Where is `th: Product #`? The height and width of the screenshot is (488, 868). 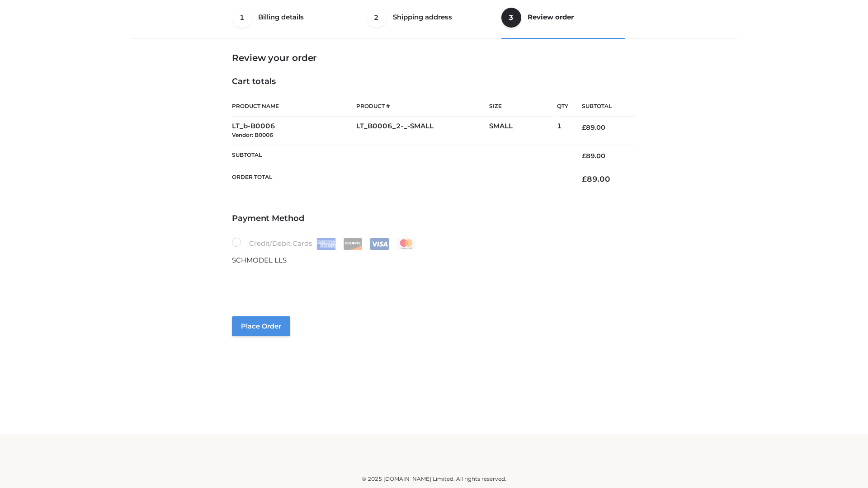
th: Product # is located at coordinates (422, 107).